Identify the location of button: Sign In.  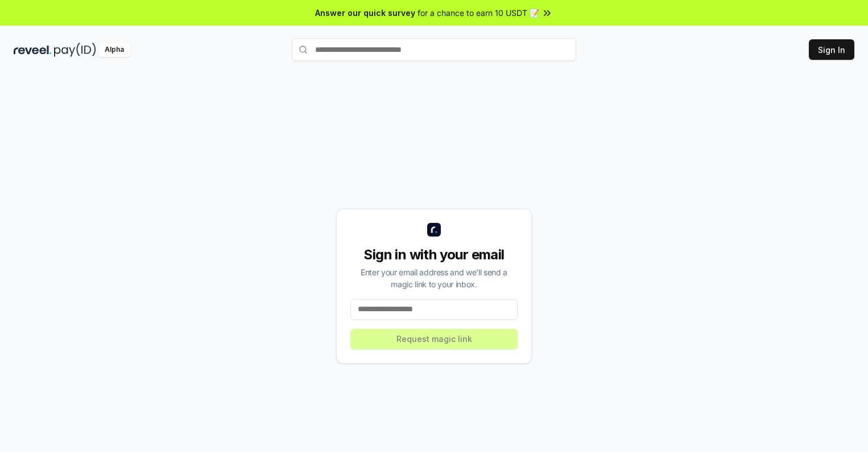
(832, 49).